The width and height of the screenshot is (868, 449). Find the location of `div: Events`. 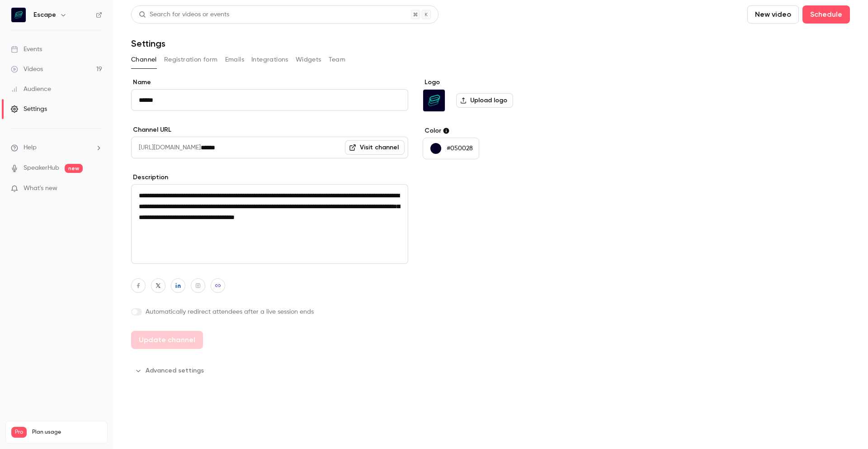

div: Events is located at coordinates (27, 50).